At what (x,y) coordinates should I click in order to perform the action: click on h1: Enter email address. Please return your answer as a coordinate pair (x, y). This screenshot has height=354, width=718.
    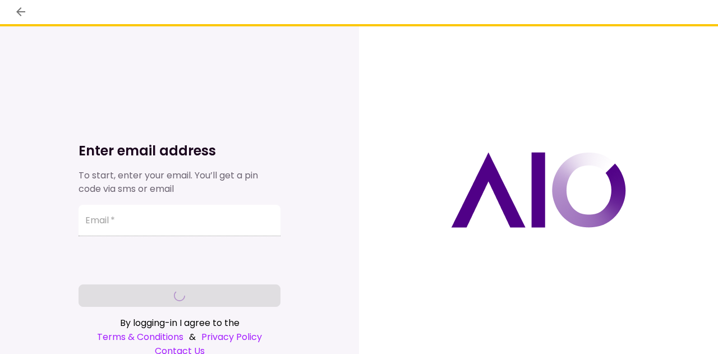
    Looking at the image, I should click on (180, 151).